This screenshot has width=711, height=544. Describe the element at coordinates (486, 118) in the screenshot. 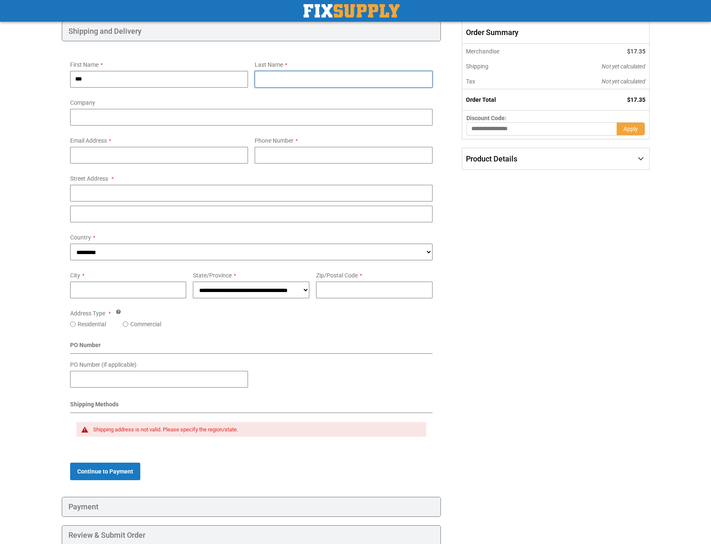

I see `span: Discount Code:` at that location.